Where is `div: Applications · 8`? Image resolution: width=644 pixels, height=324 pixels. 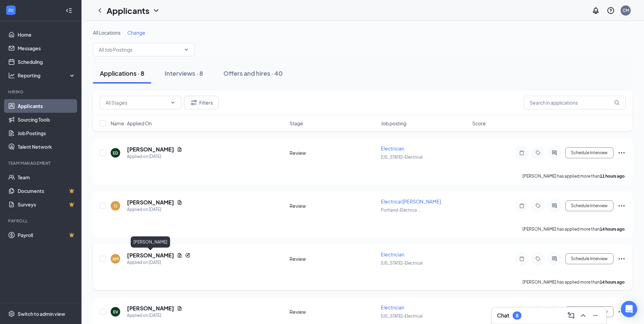 div: Applications · 8 is located at coordinates (122, 73).